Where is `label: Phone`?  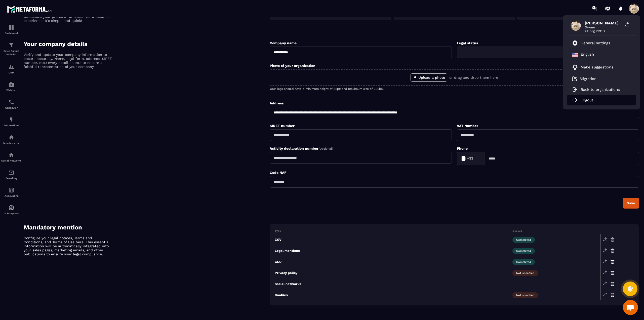
label: Phone is located at coordinates (462, 148).